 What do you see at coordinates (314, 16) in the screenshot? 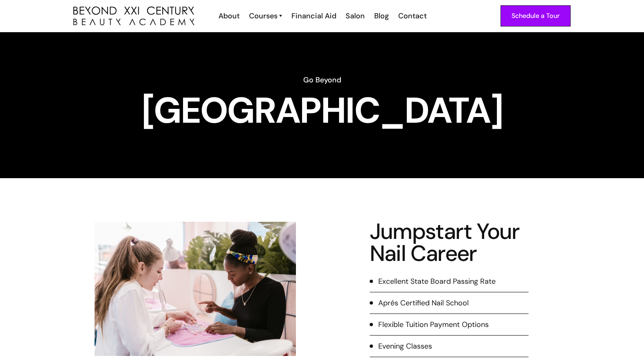
I see `div: Financial Aid` at bounding box center [314, 16].